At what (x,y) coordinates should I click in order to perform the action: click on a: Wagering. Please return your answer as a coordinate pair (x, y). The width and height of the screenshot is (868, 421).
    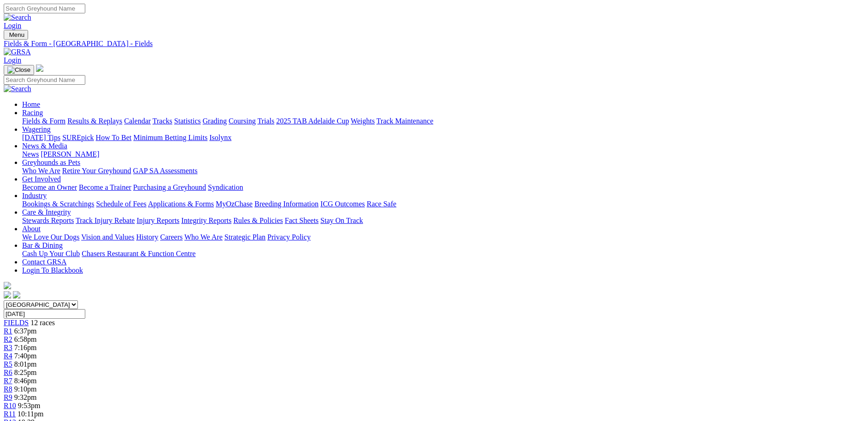
    Looking at the image, I should click on (36, 129).